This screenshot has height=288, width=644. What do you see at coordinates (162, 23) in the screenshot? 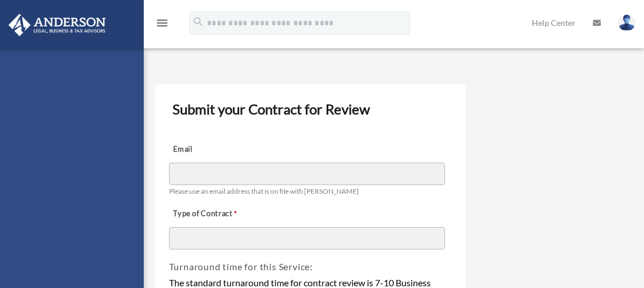
I see `i: menu` at bounding box center [162, 23].